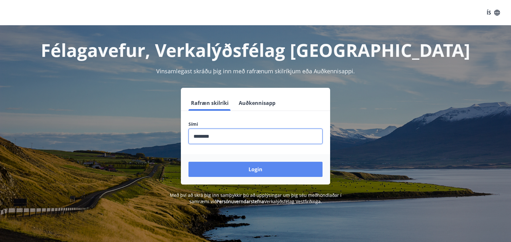 Image resolution: width=511 pixels, height=242 pixels. I want to click on button: Login, so click(255, 169).